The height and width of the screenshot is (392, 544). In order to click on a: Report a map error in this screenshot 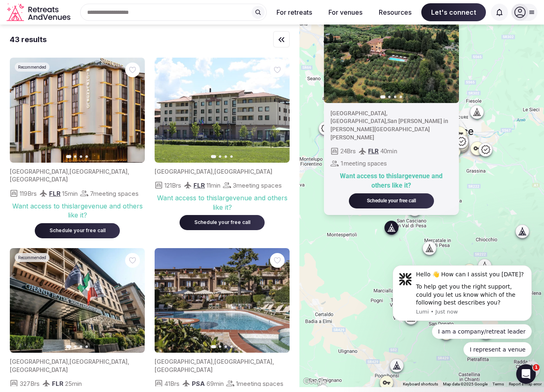, I will do `click(524, 384)`.